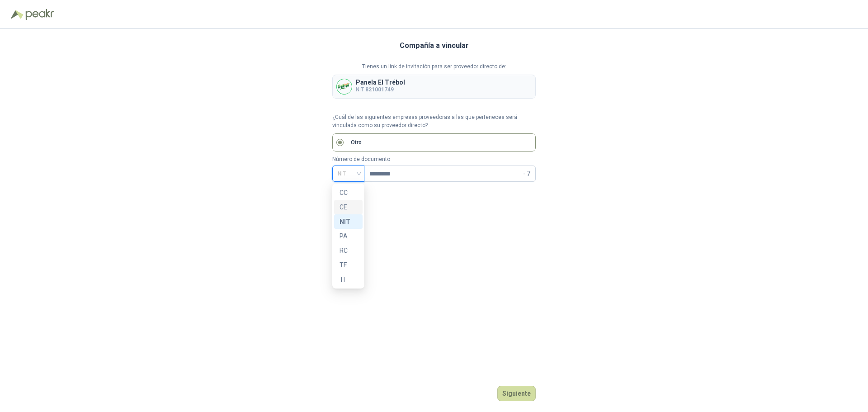  Describe the element at coordinates (348, 236) in the screenshot. I see `div: PA` at that location.